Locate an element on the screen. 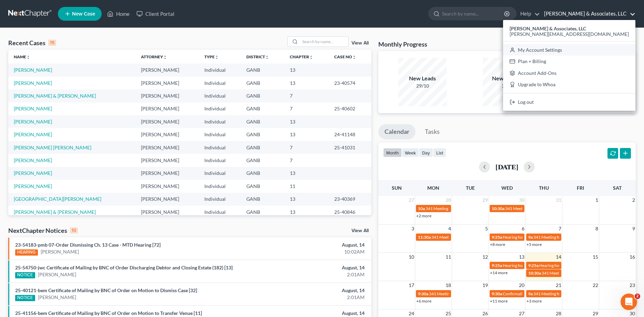  span: 18 is located at coordinates (448, 285).